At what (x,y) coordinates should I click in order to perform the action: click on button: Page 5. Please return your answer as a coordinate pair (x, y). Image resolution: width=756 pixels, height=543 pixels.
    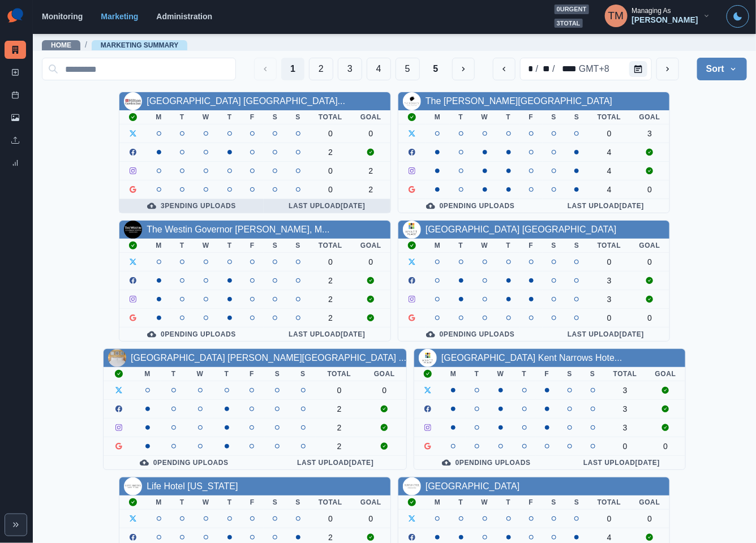
    Looking at the image, I should click on (407, 69).